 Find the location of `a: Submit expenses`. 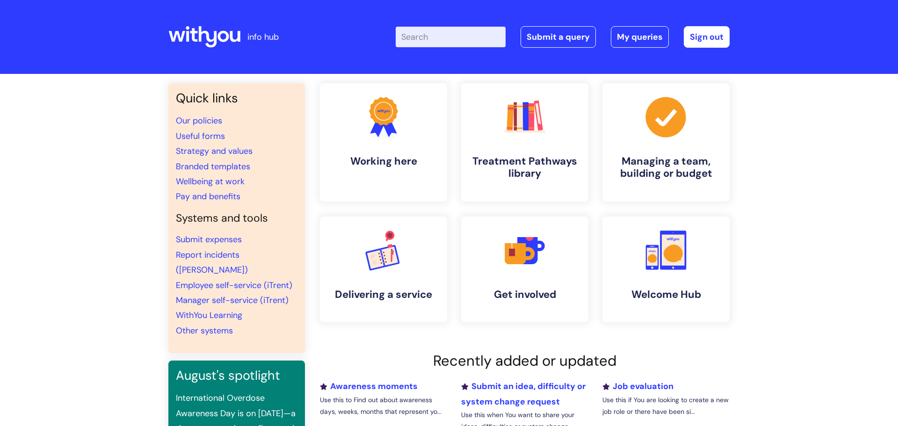

a: Submit expenses is located at coordinates (209, 239).